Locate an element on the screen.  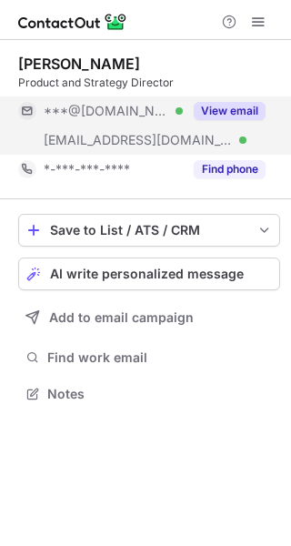
img: ContactOut v5.3.10 is located at coordinates (73, 22).